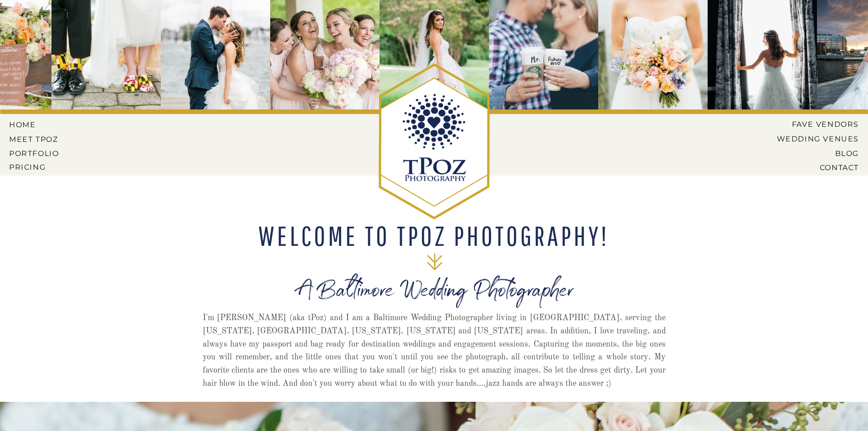 This screenshot has height=431, width=868. I want to click on h2: WELCOME TO tPoz Photography!, so click(434, 235).